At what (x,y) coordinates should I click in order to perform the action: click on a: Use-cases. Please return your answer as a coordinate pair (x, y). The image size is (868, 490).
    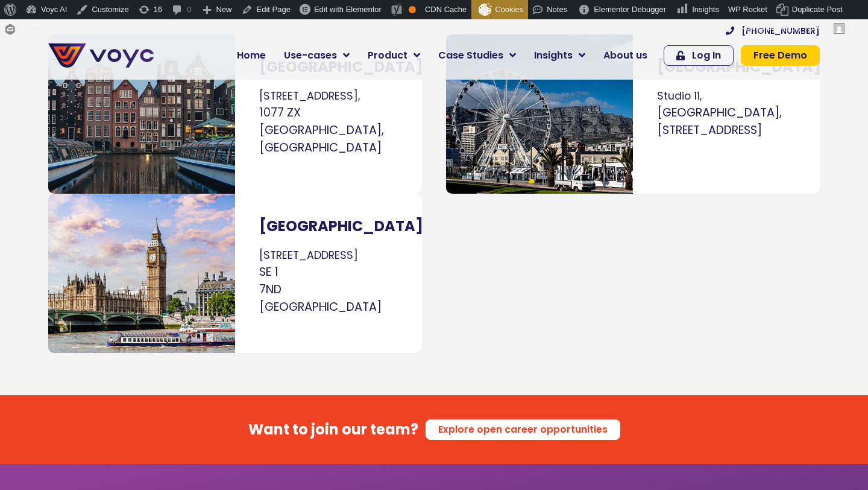
    Looking at the image, I should click on (316, 55).